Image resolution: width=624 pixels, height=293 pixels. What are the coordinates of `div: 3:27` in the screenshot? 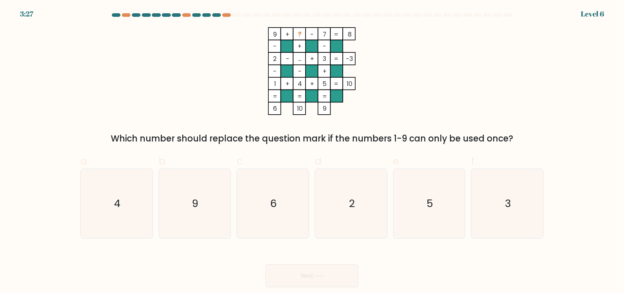 It's located at (26, 14).